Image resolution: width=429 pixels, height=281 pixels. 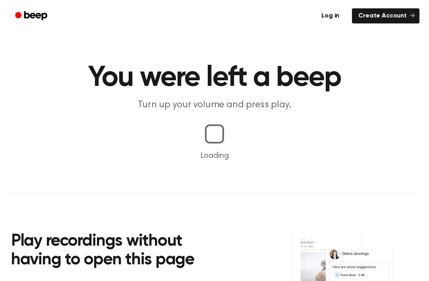 What do you see at coordinates (118, 251) in the screenshot?
I see `h2: Play recordings without having to open this page` at bounding box center [118, 251].